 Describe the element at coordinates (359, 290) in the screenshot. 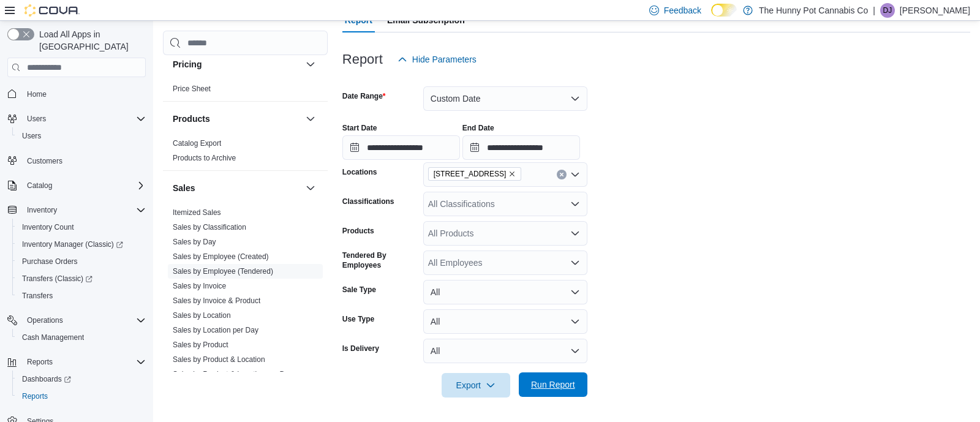

I see `label: Sale Type` at that location.